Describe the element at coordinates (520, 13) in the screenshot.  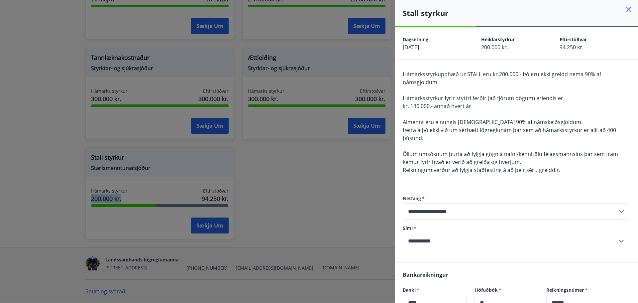
I see `h4: Stall styrkur` at that location.